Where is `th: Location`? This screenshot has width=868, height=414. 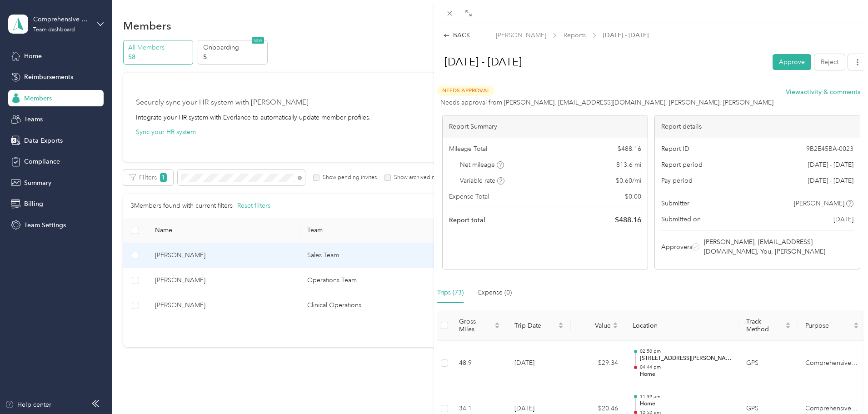 th: Location is located at coordinates (682, 325).